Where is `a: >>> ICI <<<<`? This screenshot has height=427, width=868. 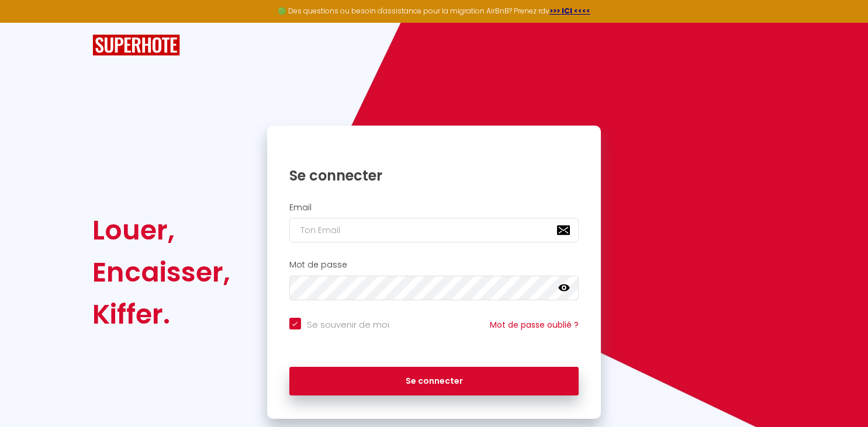
a: >>> ICI <<<< is located at coordinates (570, 11).